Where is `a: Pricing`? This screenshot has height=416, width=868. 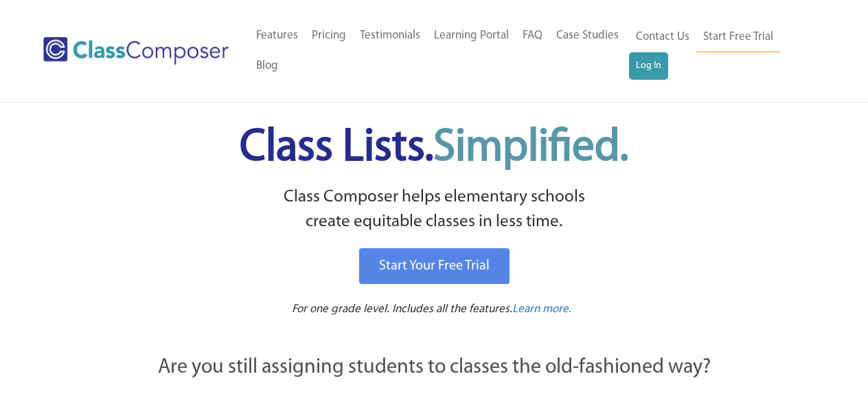 a: Pricing is located at coordinates (329, 36).